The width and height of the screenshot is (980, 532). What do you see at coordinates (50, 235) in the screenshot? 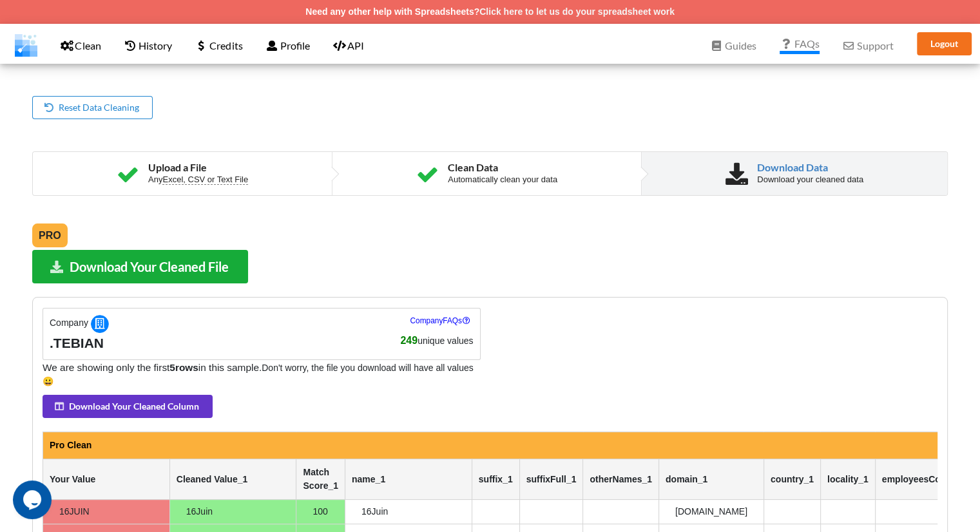
I see `span: Pro` at bounding box center [50, 235].